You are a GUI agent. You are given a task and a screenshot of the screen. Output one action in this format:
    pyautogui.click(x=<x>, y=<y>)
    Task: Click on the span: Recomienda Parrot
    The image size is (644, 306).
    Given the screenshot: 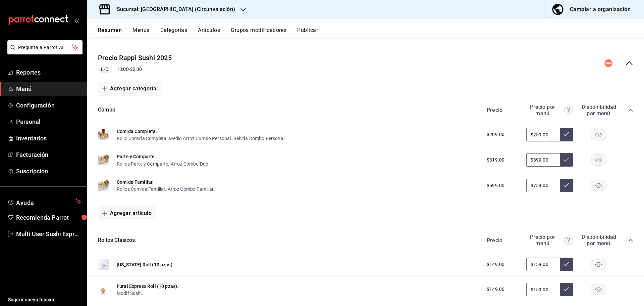 What is the action you would take?
    pyautogui.click(x=49, y=217)
    